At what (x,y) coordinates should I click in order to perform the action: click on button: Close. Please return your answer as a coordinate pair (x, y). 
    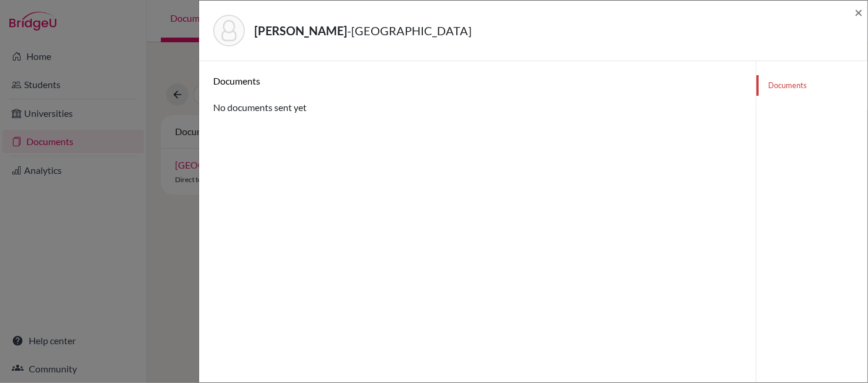
    Looking at the image, I should click on (858, 12).